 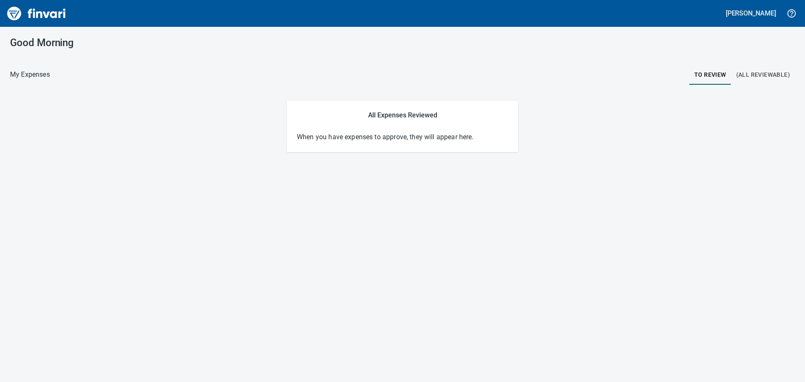 I want to click on img: Finvari, so click(x=36, y=13).